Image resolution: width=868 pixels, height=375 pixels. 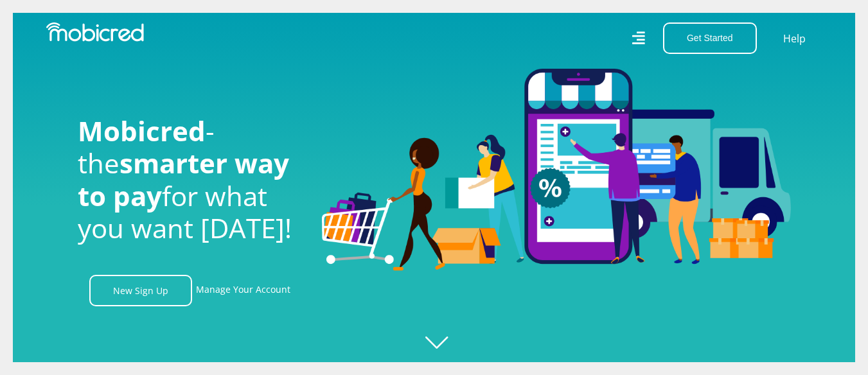 I want to click on a: New Sign Up, so click(x=141, y=291).